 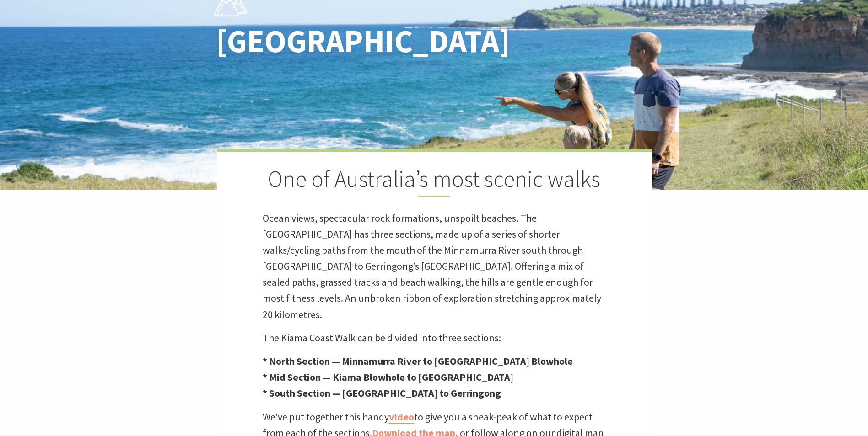 I want to click on p: The Kiama Coast Walk can be divided into three sections:, so click(x=434, y=337).